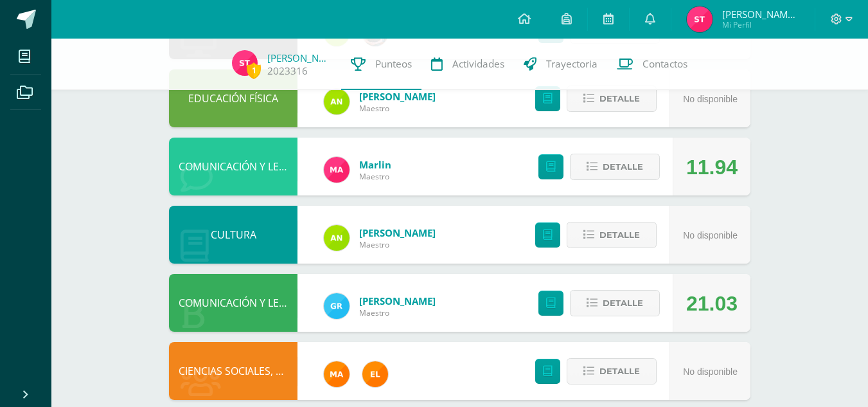  I want to click on div: 21.03, so click(711, 303).